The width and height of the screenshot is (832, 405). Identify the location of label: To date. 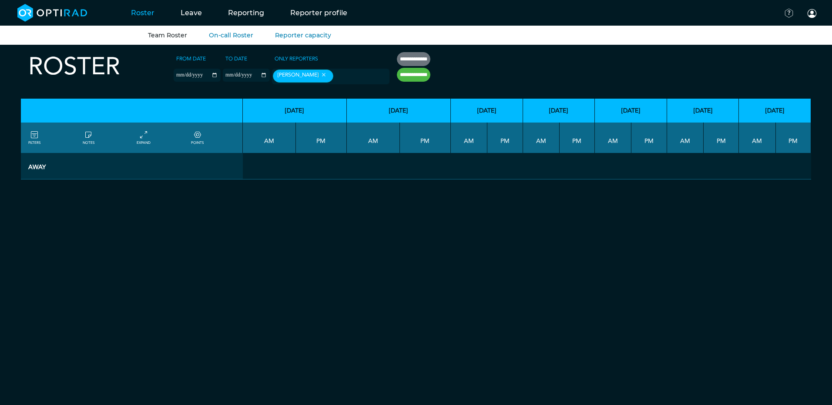
(236, 59).